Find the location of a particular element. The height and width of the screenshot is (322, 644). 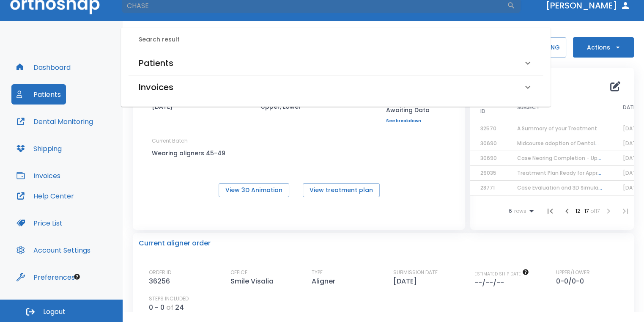

span: Case Nearing Completion - Upper is located at coordinates (561, 158).